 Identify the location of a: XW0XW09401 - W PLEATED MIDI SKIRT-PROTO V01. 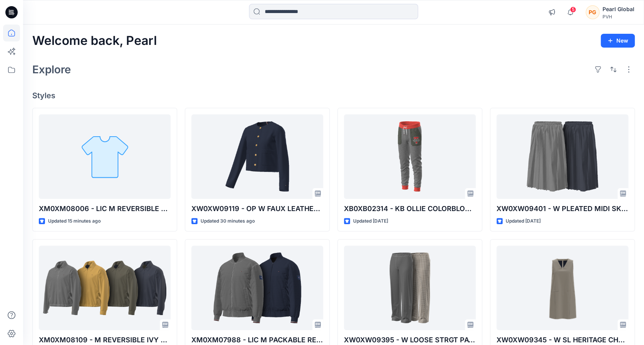
(562, 157).